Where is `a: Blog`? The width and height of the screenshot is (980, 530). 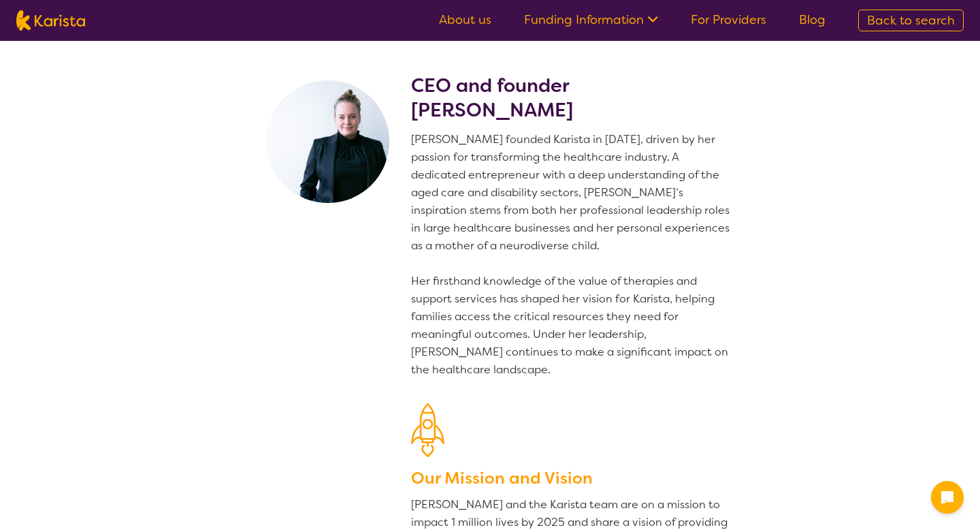
a: Blog is located at coordinates (812, 20).